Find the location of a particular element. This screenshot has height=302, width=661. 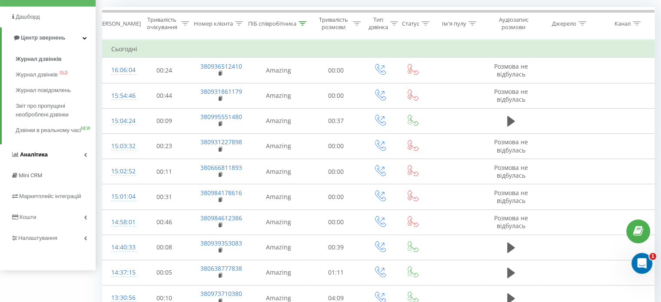

span: Аналiтика is located at coordinates (34, 154).